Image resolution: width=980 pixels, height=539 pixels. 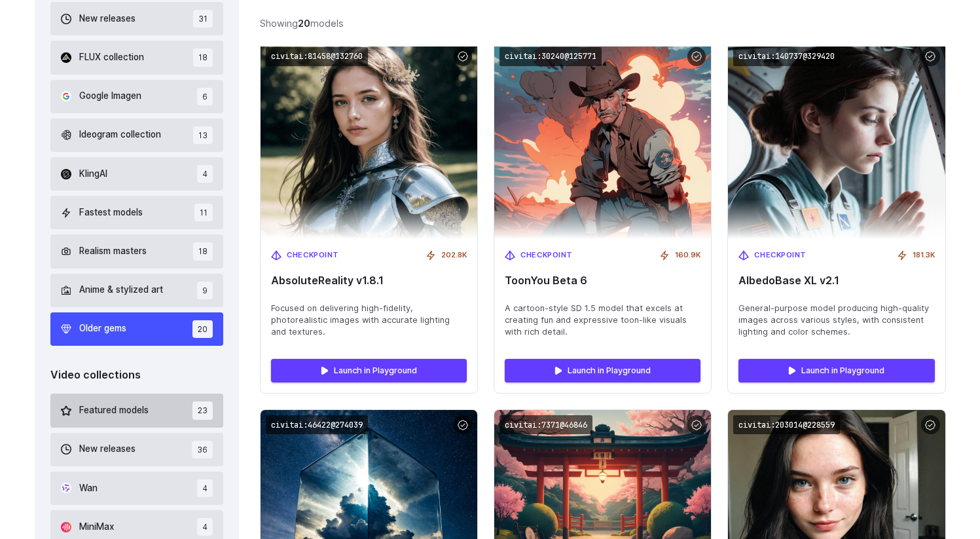 I want to click on button: Older gems 20, so click(x=136, y=329).